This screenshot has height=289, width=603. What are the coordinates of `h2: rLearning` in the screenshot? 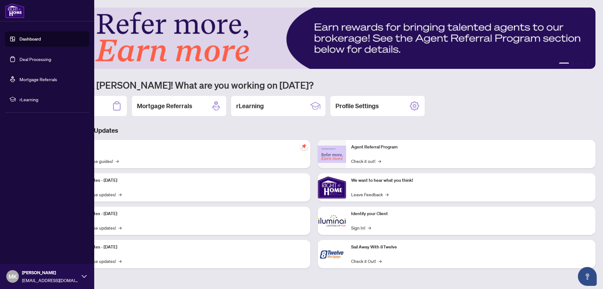 It's located at (250, 106).